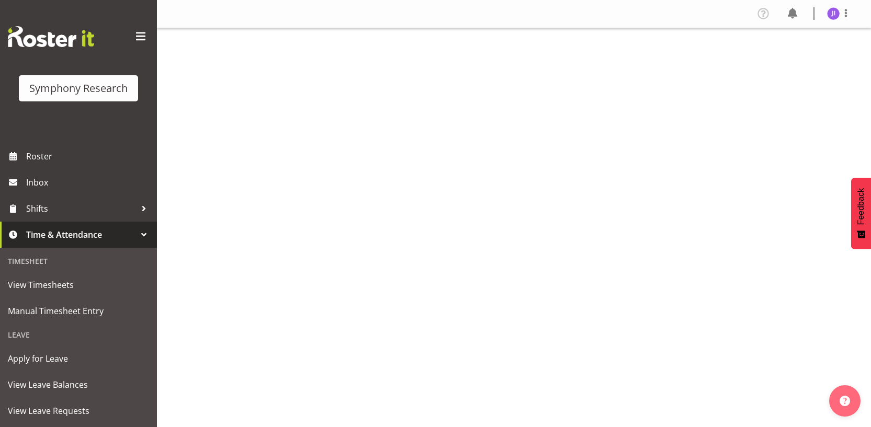 The height and width of the screenshot is (427, 871). Describe the element at coordinates (78, 335) in the screenshot. I see `div: Leave` at that location.